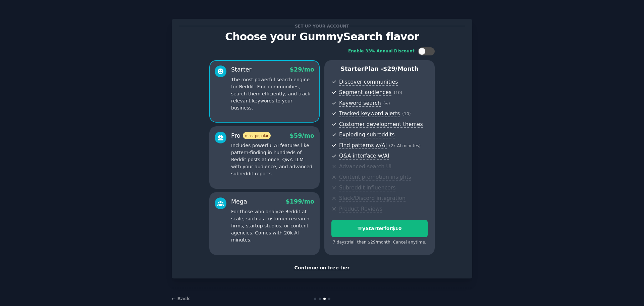 Image resolution: width=644 pixels, height=306 pixels. I want to click on a: ← Back, so click(181, 299).